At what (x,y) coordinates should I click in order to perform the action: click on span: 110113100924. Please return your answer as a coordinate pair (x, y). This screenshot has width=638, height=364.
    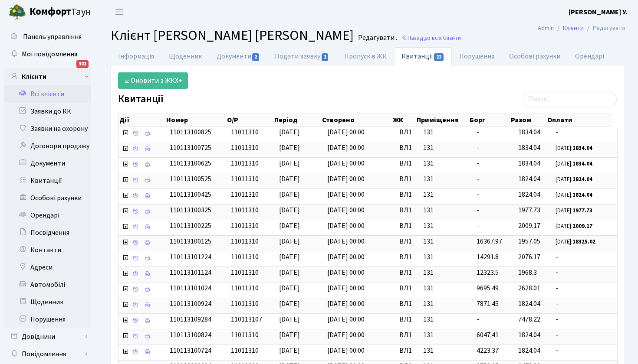
    Looking at the image, I should click on (190, 304).